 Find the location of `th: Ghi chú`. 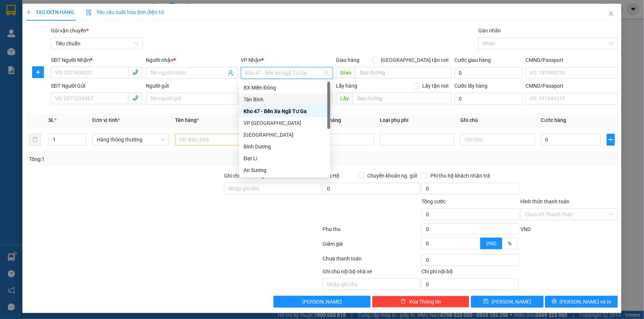

th: Ghi chú is located at coordinates (498, 120).